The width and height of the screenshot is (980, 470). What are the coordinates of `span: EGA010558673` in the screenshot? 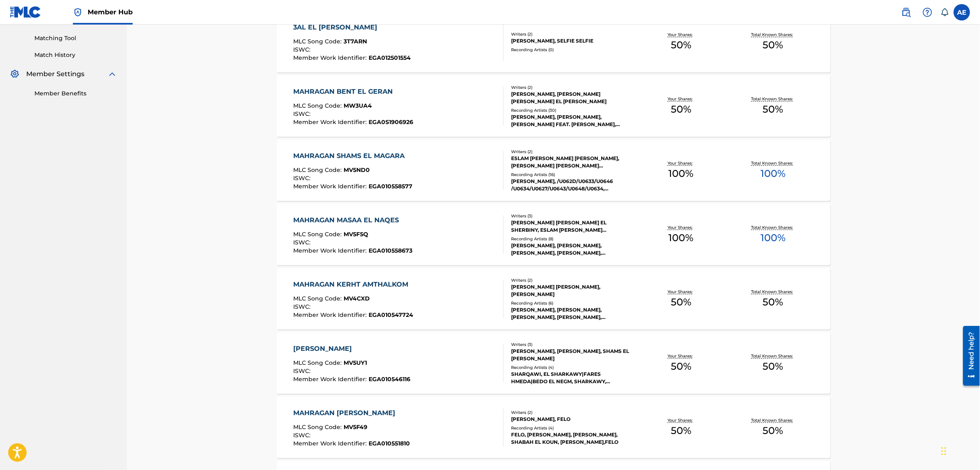 It's located at (390, 251).